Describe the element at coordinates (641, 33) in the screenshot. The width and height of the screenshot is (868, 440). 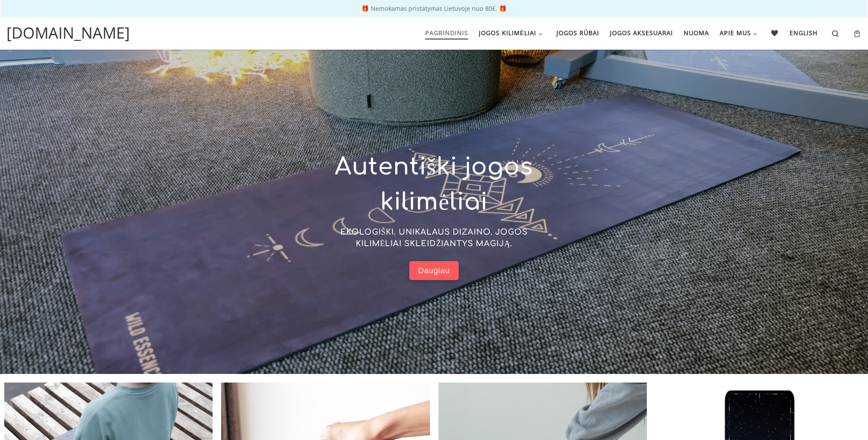
I see `a: Jogos aksesuarai` at that location.